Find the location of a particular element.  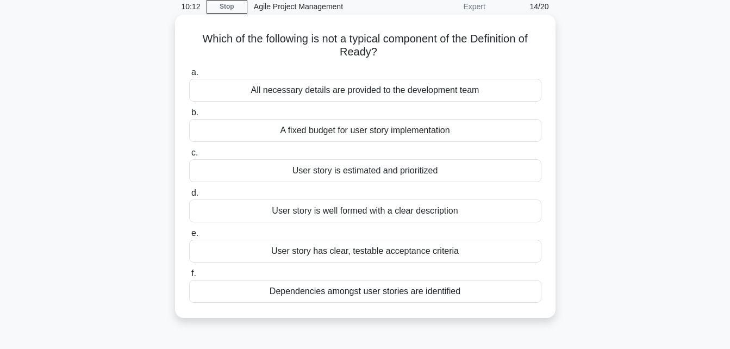

span: f. is located at coordinates (194, 273).